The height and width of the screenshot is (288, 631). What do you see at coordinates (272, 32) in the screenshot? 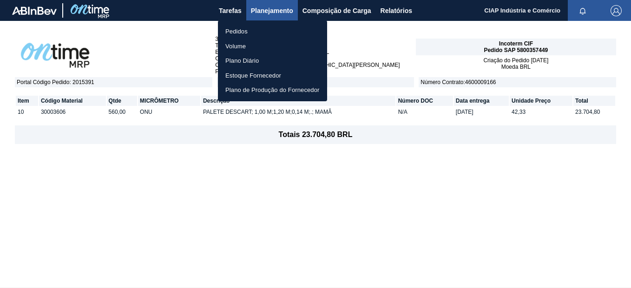
I see `a: Pedidos` at bounding box center [272, 32].